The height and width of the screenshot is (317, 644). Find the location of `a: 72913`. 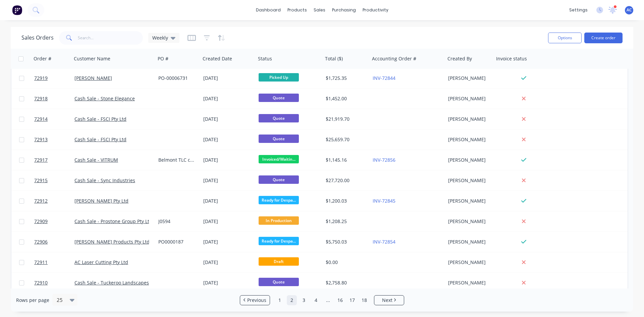

a: 72913 is located at coordinates (54, 139).